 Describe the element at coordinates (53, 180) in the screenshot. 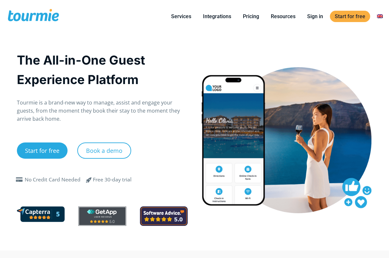

I see `div: No Credit Card Needed` at that location.